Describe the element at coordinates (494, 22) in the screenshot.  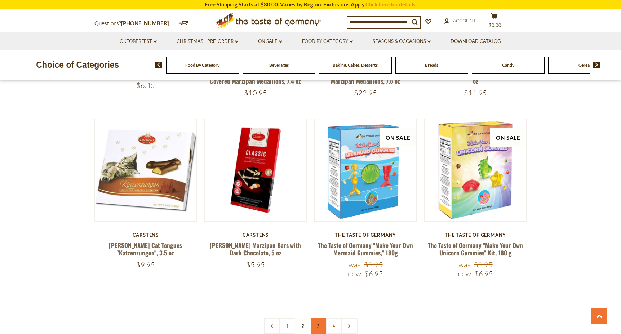
I see `button: $0.00` at that location.